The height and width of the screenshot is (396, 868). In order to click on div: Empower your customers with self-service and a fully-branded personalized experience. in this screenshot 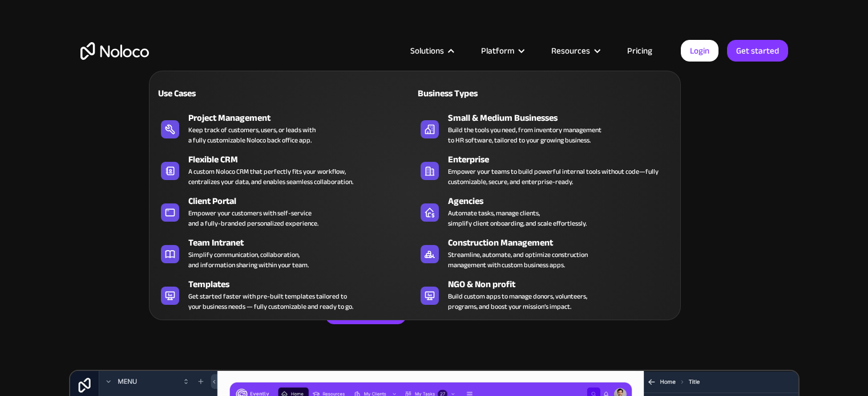, I will do `click(253, 219)`.